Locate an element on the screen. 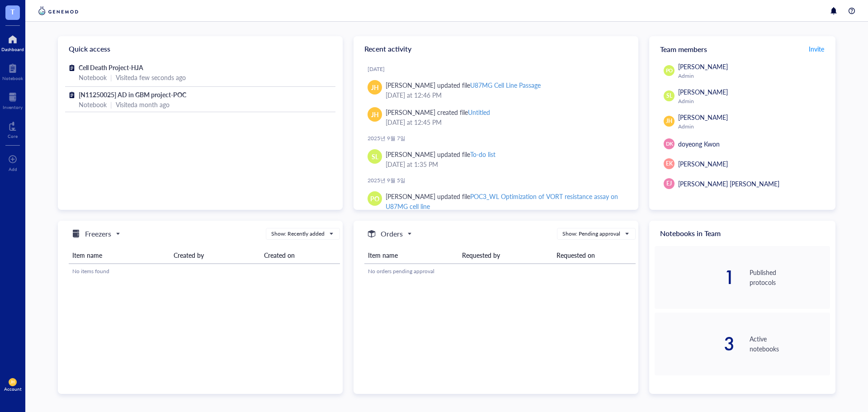  div: Active notebooks is located at coordinates (790, 344).